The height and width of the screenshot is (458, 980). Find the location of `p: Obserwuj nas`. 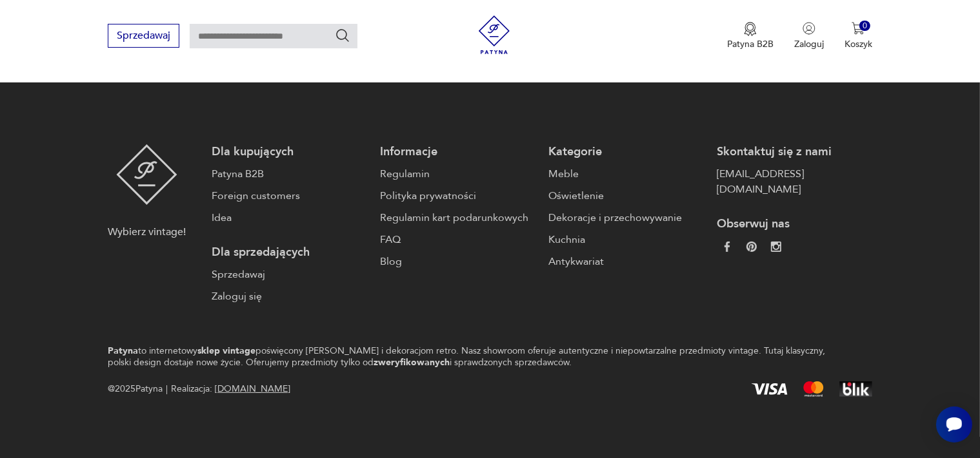

p: Obserwuj nas is located at coordinates (794, 224).